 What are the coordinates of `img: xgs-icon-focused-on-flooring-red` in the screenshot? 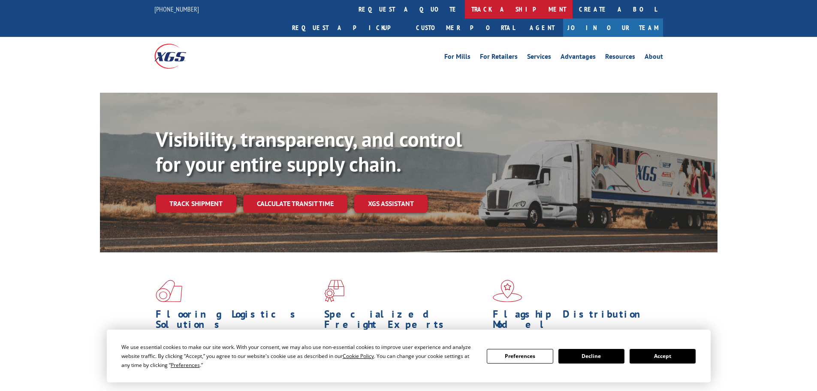 It's located at (334, 291).